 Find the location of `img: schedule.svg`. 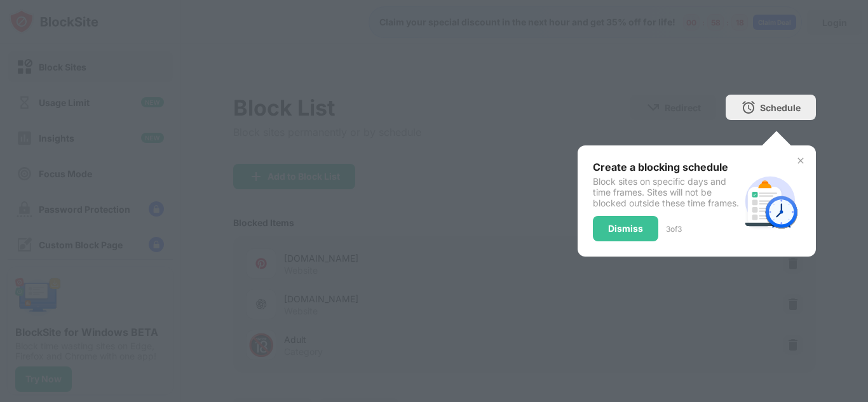

img: schedule.svg is located at coordinates (770, 201).